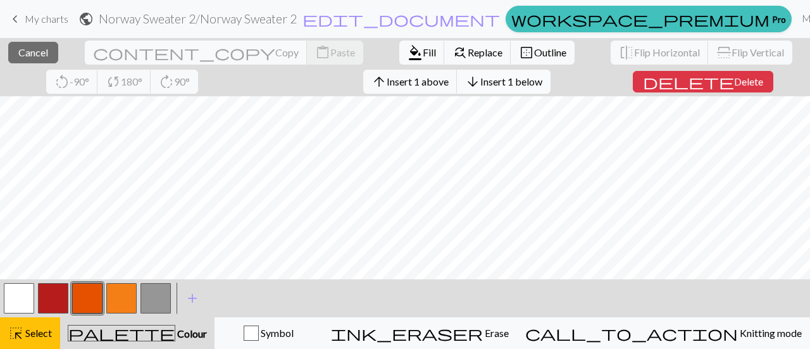 Image resolution: width=810 pixels, height=349 pixels. Describe the element at coordinates (410, 82) in the screenshot. I see `button: Insert 1 above` at that location.